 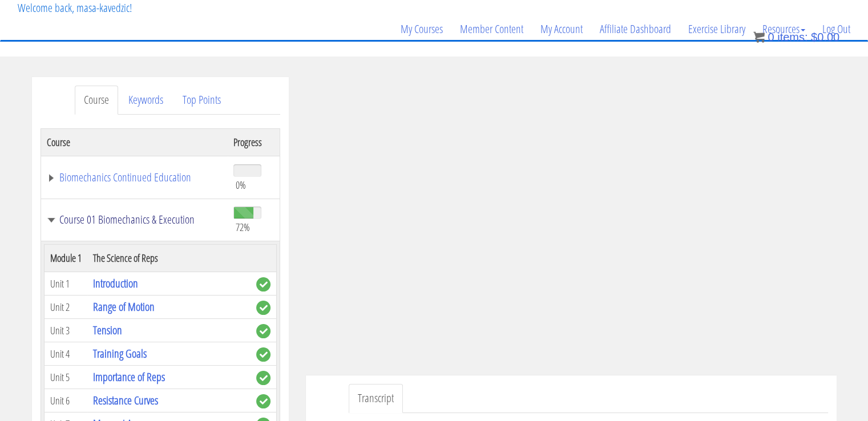 What do you see at coordinates (240, 185) in the screenshot?
I see `span: 0%` at bounding box center [240, 185].